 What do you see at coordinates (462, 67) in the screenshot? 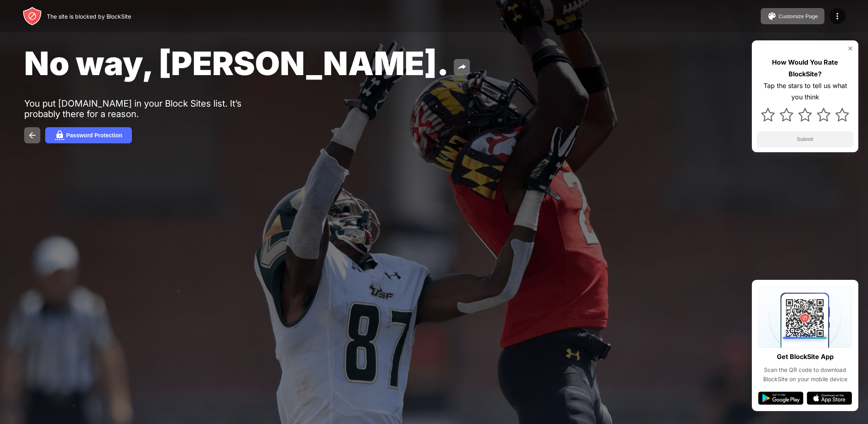
I see `img: share.svg` at bounding box center [462, 67].